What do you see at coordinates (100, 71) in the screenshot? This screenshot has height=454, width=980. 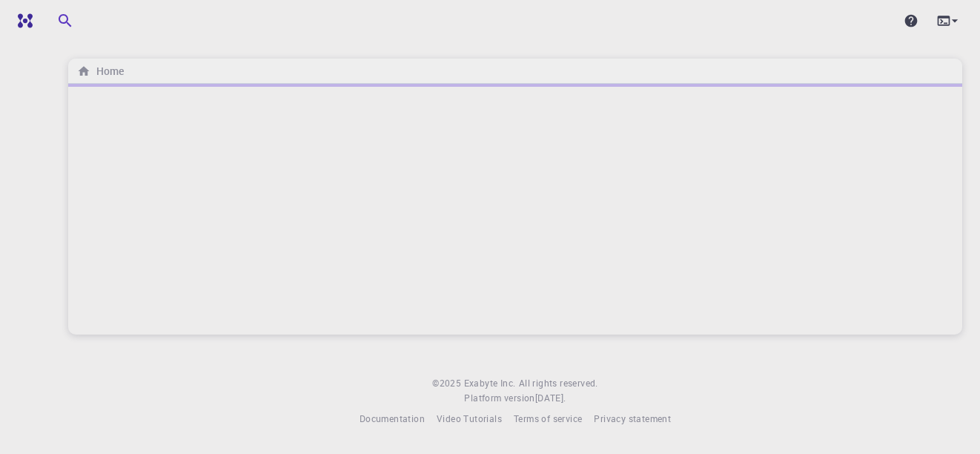 I see `nav: breadcrumb` at bounding box center [100, 71].